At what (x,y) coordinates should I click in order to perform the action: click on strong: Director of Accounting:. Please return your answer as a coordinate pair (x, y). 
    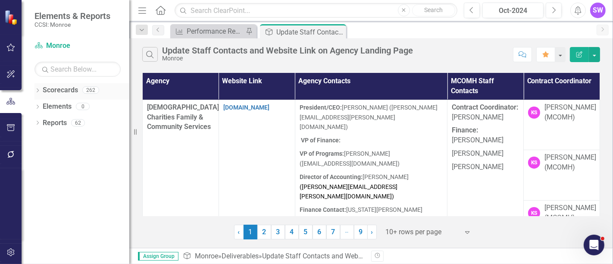
    Looking at the image, I should click on (331, 177).